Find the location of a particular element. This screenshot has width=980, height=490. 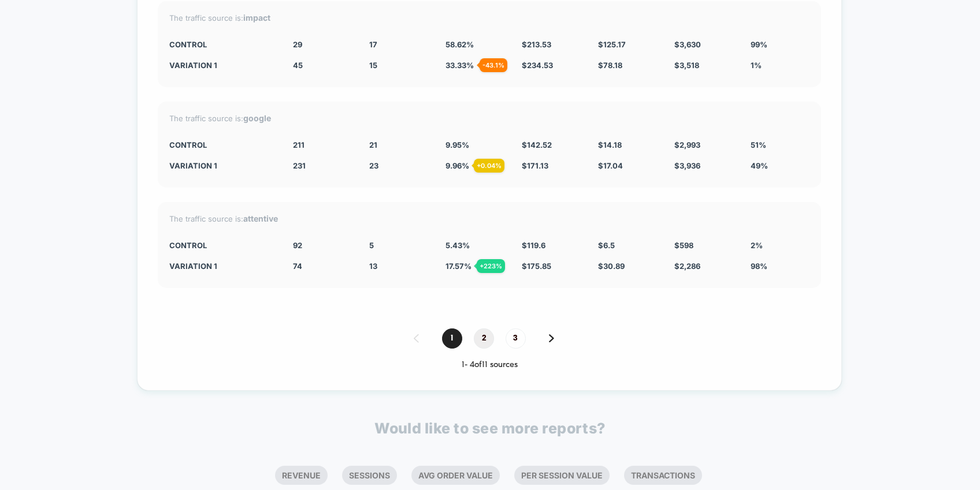

span: 17 is located at coordinates (373, 44).